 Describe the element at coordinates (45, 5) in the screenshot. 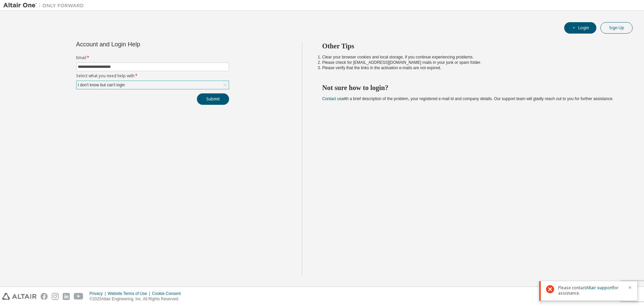

I see `img: Altair One` at that location.